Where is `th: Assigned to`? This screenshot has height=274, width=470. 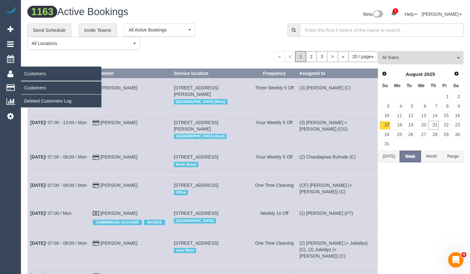 th: Assigned to is located at coordinates (338, 73).